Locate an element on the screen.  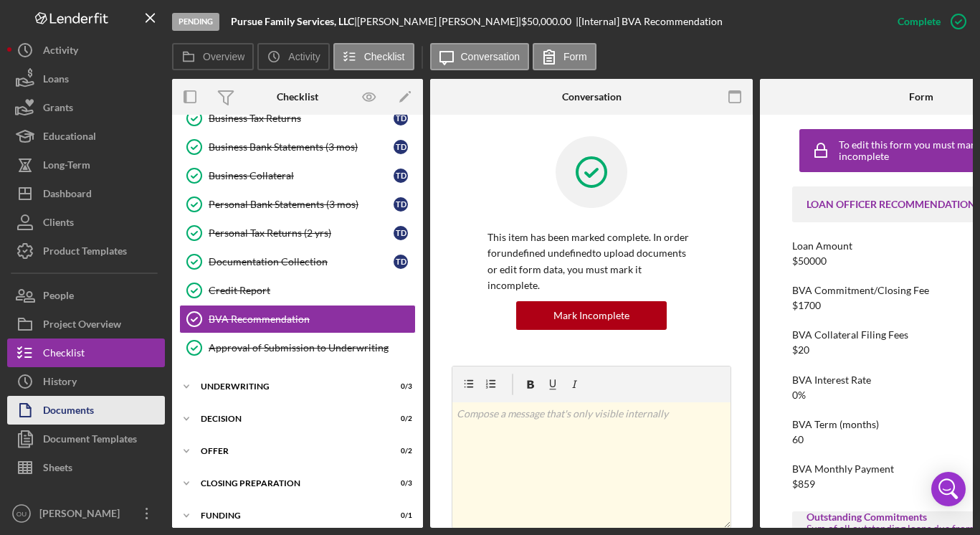
div: 0 / 1 is located at coordinates (400, 516).